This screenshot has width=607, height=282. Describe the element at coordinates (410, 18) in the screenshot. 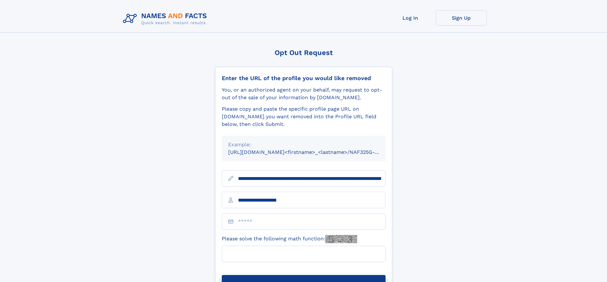

I see `a: Log In` at that location.